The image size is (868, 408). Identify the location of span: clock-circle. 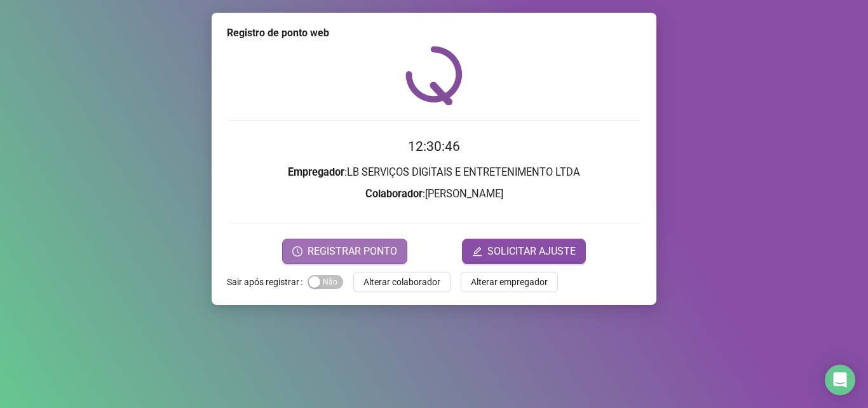
(297, 251).